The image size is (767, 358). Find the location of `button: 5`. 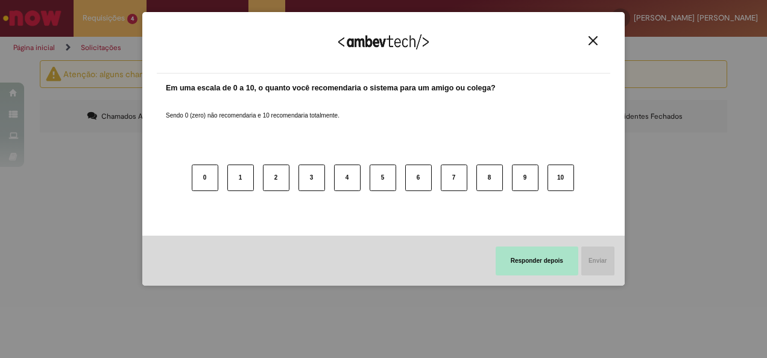

button: 5 is located at coordinates (383, 178).